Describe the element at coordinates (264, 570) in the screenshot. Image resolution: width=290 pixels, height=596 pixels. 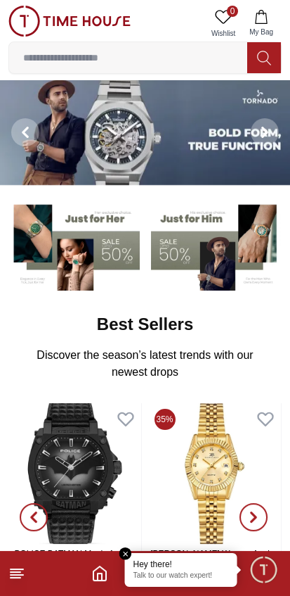
I see `div: Chat Widget` at that location.